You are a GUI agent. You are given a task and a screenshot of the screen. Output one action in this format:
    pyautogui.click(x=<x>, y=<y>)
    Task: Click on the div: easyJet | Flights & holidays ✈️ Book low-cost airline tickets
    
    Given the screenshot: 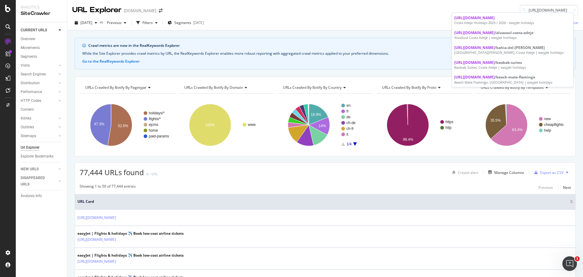 What is the action you would take?
    pyautogui.click(x=131, y=255)
    